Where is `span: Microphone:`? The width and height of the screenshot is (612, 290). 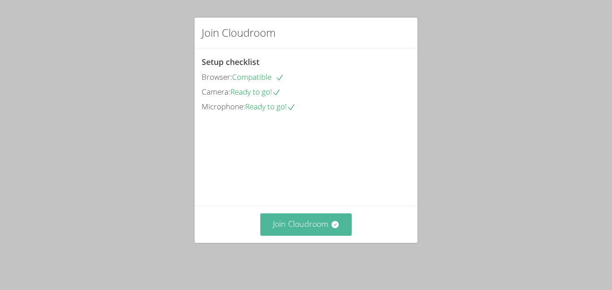 span: Microphone: is located at coordinates (223, 106).